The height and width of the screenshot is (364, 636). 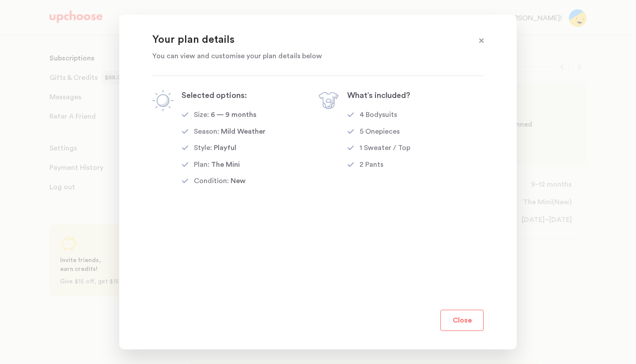 What do you see at coordinates (462, 321) in the screenshot?
I see `button: Close` at bounding box center [462, 321].